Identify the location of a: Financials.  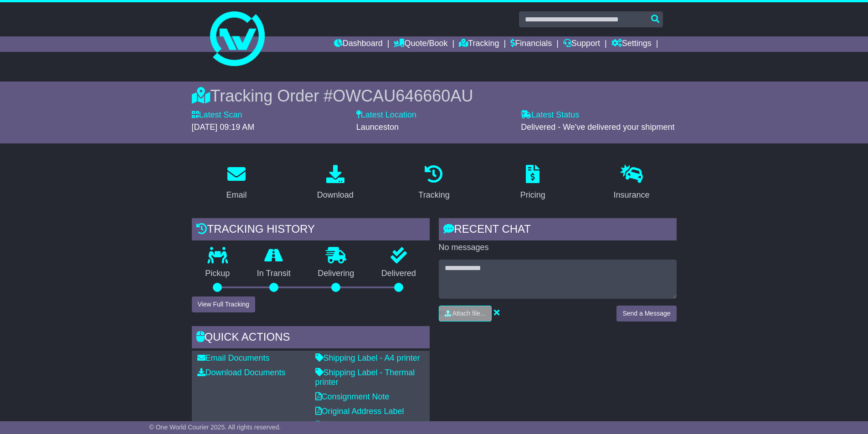
(531, 45).